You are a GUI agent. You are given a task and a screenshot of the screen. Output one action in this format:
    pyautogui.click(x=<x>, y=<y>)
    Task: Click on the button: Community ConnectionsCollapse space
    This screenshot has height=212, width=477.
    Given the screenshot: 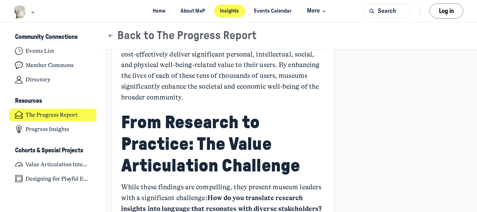 What is the action you would take?
    pyautogui.click(x=53, y=37)
    